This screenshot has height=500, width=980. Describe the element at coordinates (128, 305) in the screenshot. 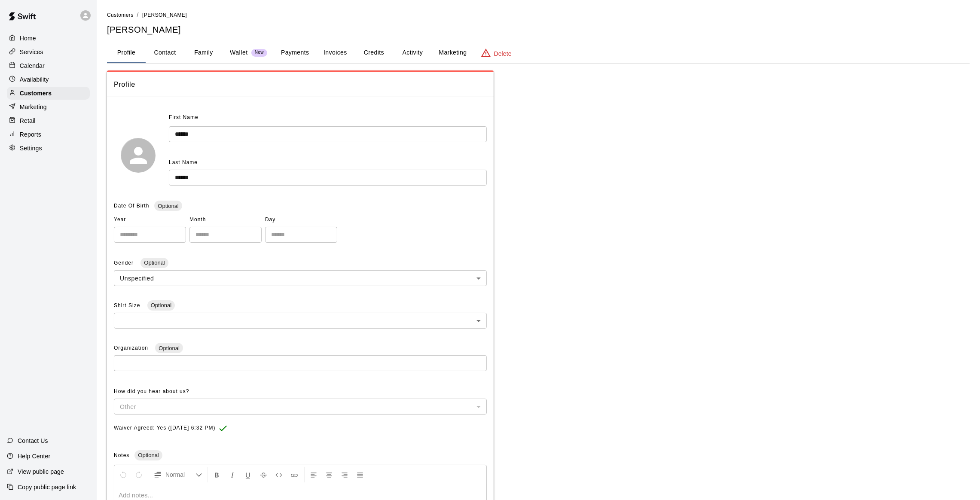

I see `span: Shirt Size` at that location.